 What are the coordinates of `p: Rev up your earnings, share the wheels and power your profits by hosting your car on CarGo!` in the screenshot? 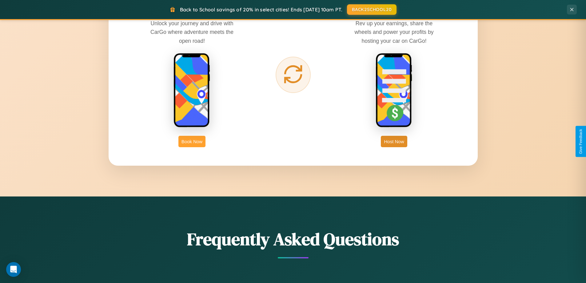 It's located at (394, 32).